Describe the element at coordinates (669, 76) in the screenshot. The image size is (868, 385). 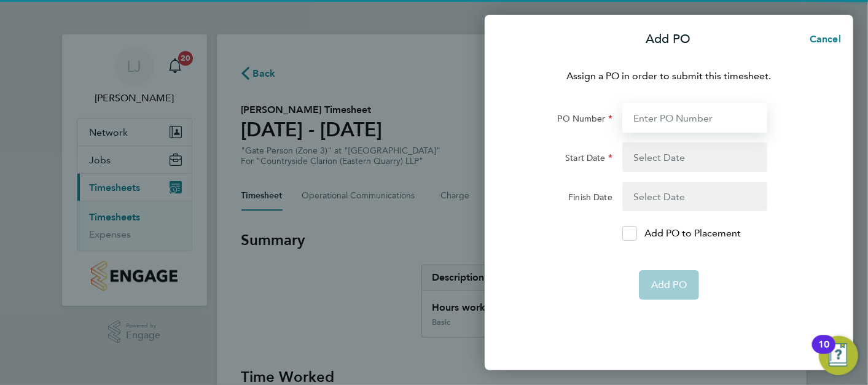
I see `p: Assign a PO in order to submit this timesheet.` at that location.